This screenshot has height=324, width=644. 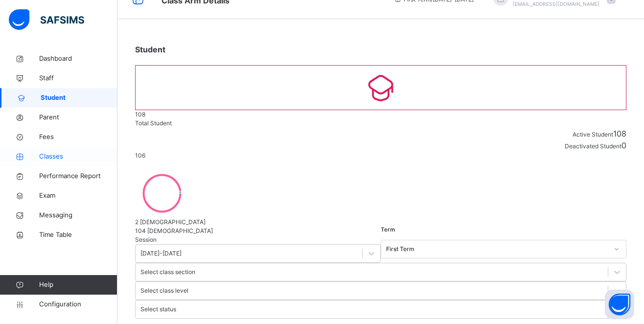 I want to click on span: Term, so click(x=388, y=229).